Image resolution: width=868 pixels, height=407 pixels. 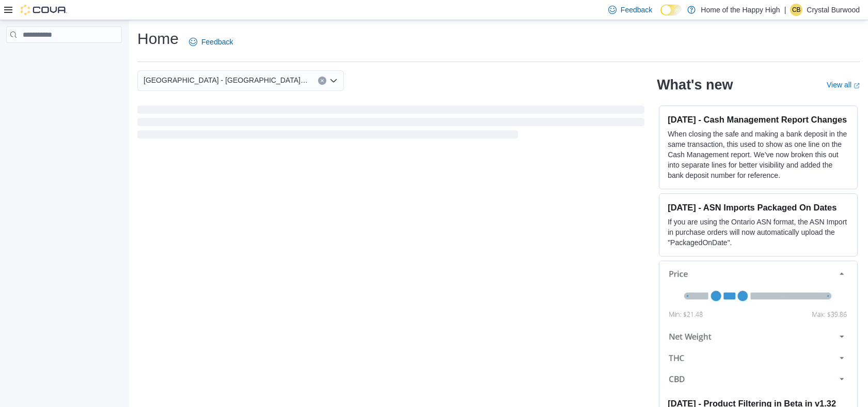 What do you see at coordinates (64, 57) in the screenshot?
I see `nav: Complex example` at bounding box center [64, 57].